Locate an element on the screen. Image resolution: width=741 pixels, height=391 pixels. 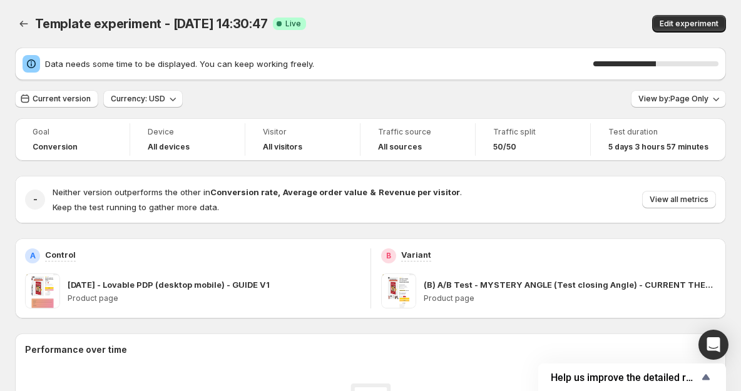
span: View all metrics is located at coordinates (679, 200).